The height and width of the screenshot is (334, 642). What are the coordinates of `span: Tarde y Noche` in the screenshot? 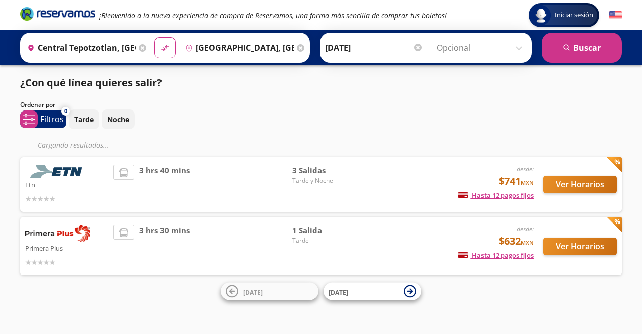 It's located at (328, 181).